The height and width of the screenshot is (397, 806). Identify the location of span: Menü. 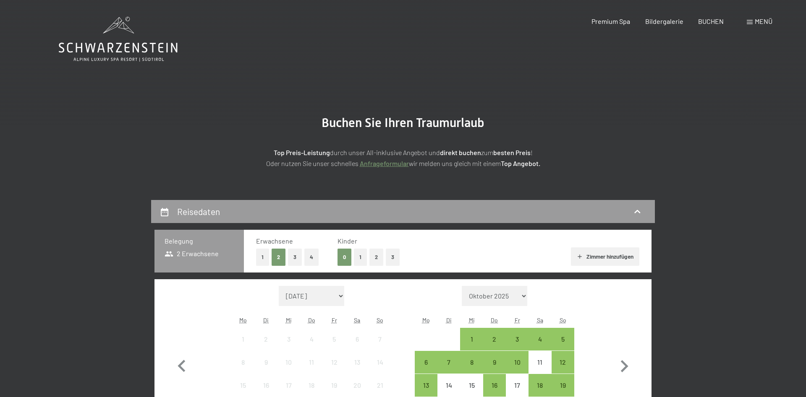
(763, 21).